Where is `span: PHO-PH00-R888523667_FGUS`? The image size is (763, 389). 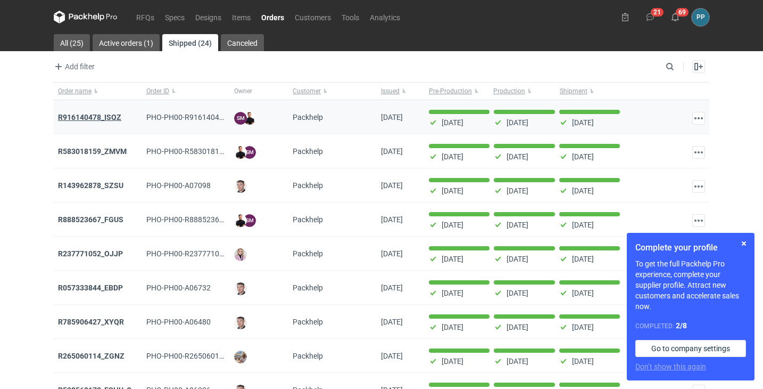 span: PHO-PH00-R888523667_FGUS is located at coordinates (198, 219).